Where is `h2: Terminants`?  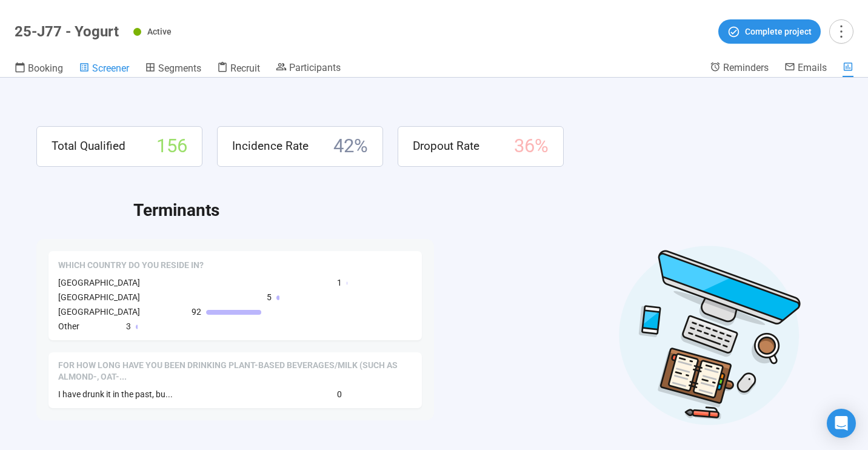 h2: Terminants is located at coordinates (483, 210).